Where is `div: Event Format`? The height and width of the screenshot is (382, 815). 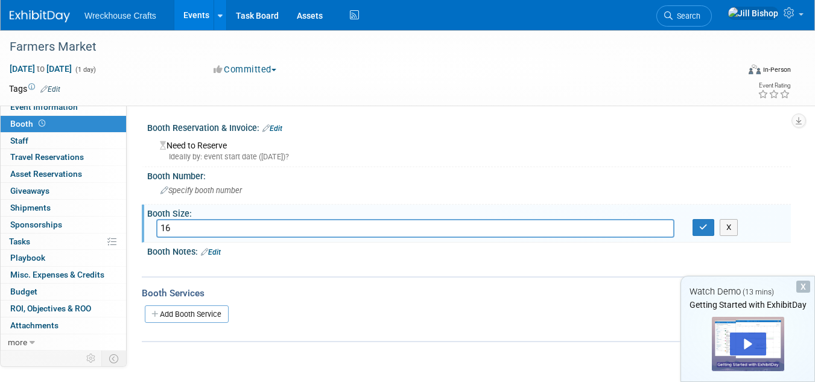
div: Event Format is located at coordinates (733, 72).